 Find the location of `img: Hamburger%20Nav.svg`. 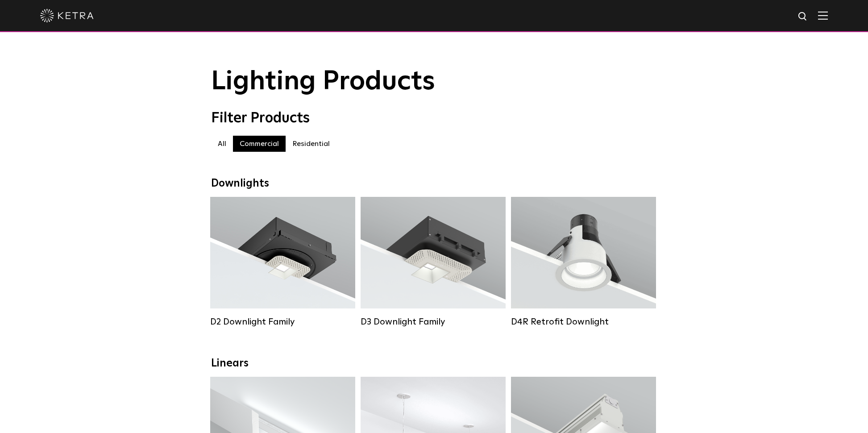

img: Hamburger%20Nav.svg is located at coordinates (823, 15).